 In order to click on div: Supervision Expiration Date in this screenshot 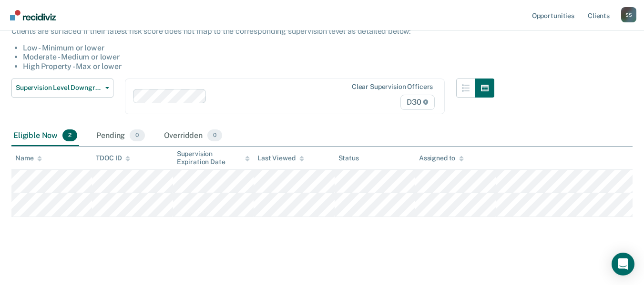, I will do `click(213, 158)`.